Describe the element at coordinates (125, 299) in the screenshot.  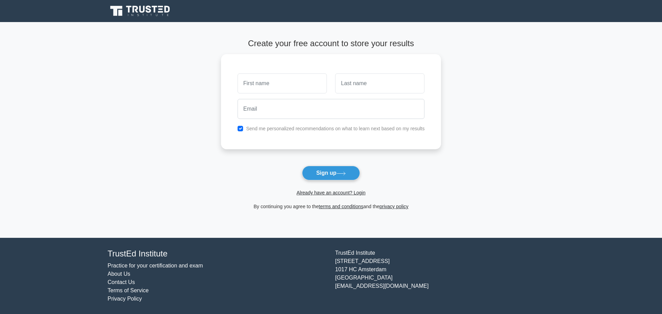
I see `a: Privacy Policy` at that location.